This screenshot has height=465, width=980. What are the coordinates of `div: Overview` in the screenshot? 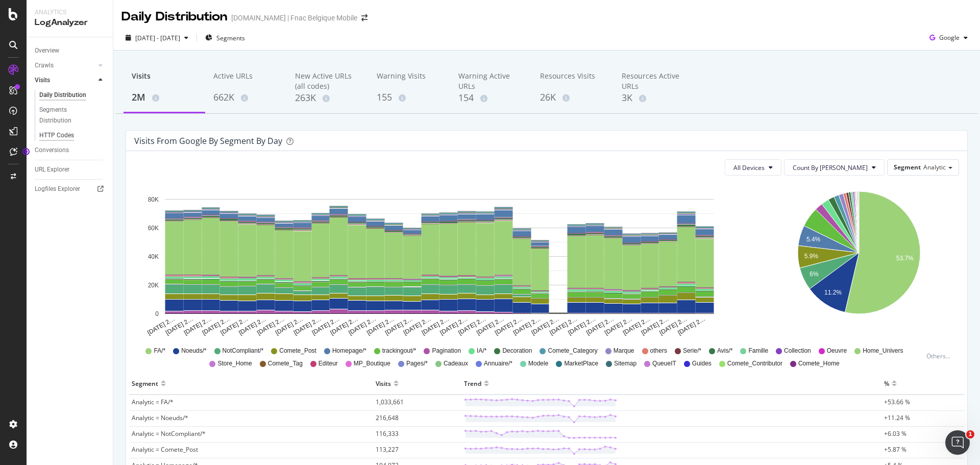 It's located at (47, 50).